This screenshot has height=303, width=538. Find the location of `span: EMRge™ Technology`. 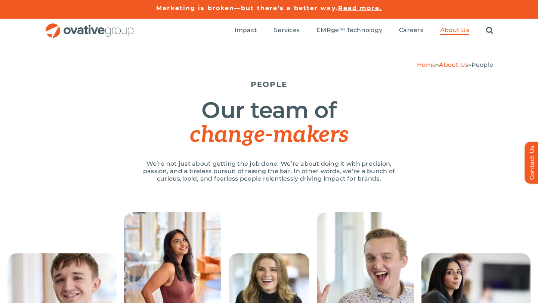

span: EMRge™ Technology is located at coordinates (349, 30).